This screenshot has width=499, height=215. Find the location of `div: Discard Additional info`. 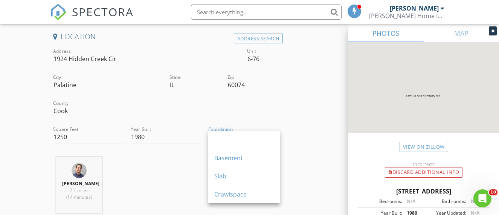

div: Discard Additional info is located at coordinates (423, 172).